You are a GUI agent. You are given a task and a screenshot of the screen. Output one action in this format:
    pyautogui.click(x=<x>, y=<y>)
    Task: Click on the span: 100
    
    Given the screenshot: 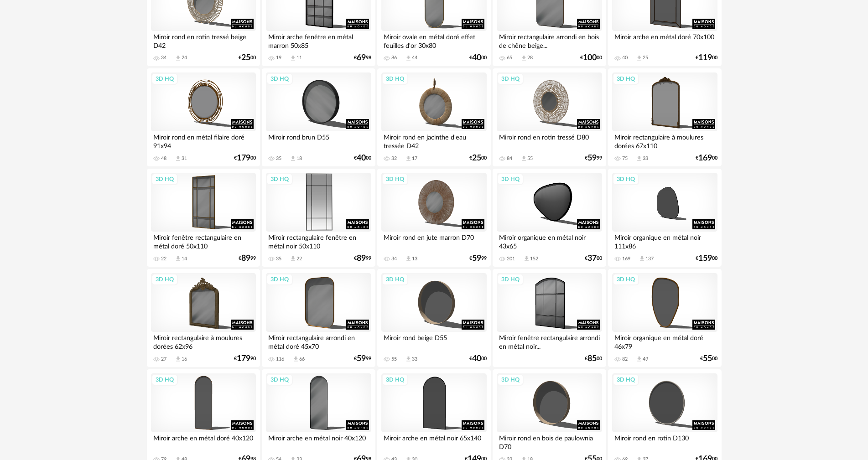 What is the action you would take?
    pyautogui.click(x=589, y=58)
    